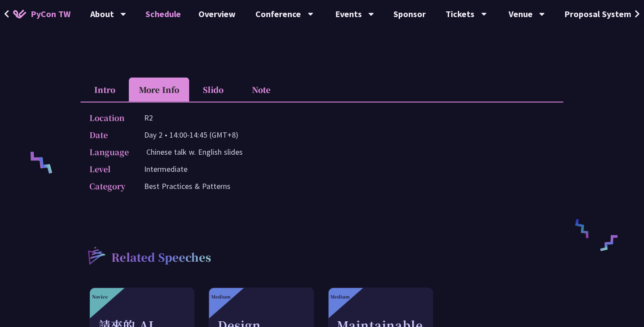  What do you see at coordinates (161, 258) in the screenshot?
I see `p: Related Speeches` at bounding box center [161, 258].